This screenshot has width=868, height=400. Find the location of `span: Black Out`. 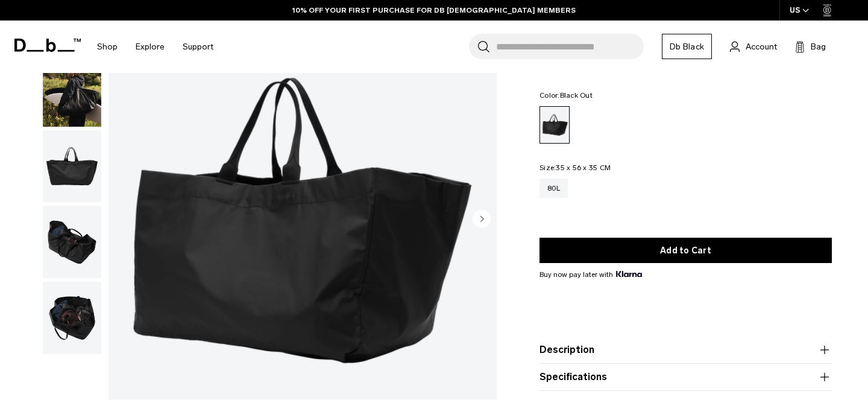

span: Black Out is located at coordinates (577, 96).